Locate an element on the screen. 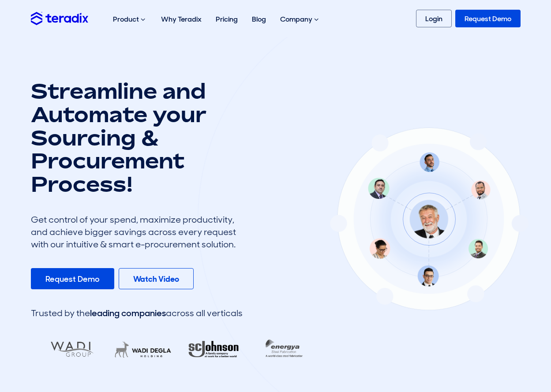 The image size is (551, 392). div: Product is located at coordinates (130, 20).